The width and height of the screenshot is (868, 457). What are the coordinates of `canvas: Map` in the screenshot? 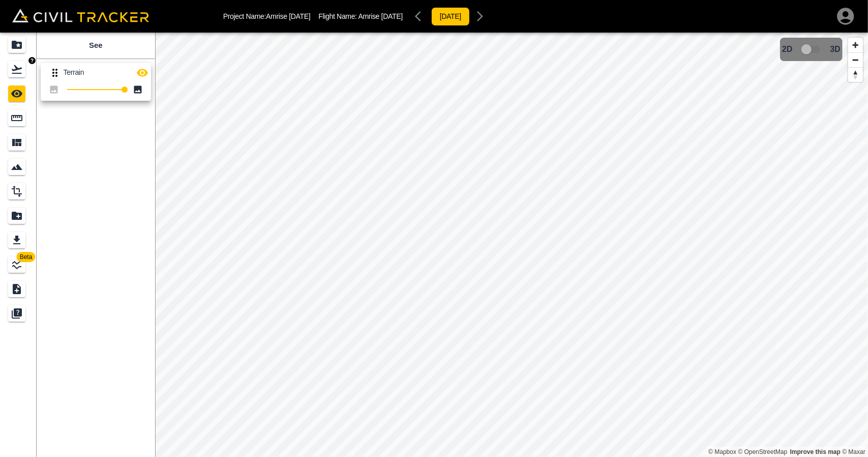 It's located at (512, 245).